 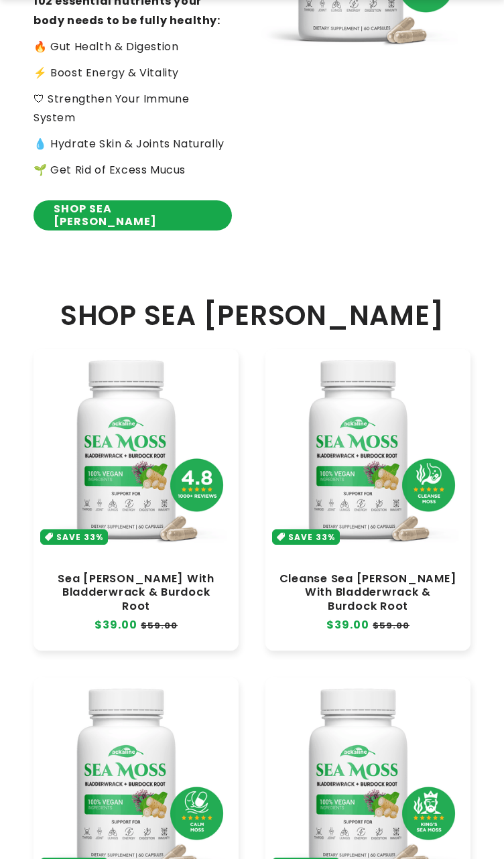 What do you see at coordinates (133, 109) in the screenshot?
I see `p: 🛡 Strengthen Your Immune System` at bounding box center [133, 109].